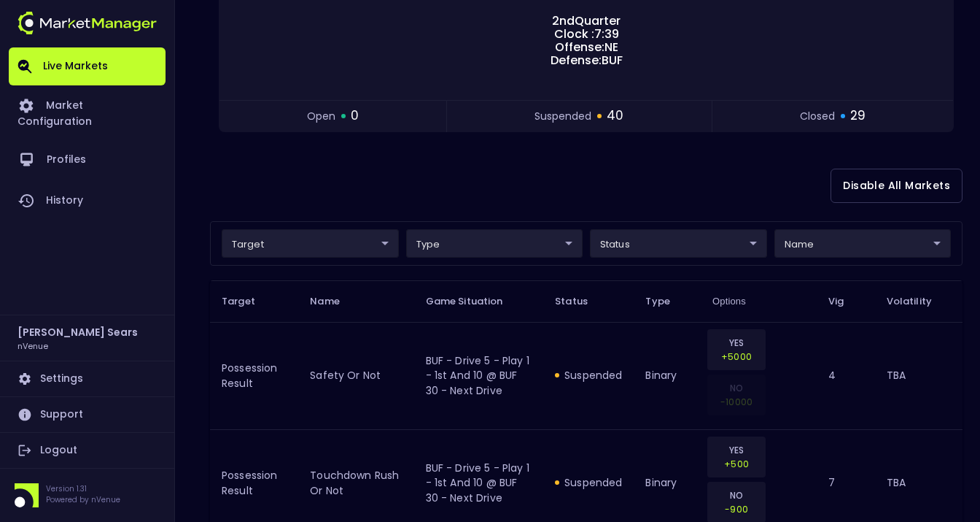  Describe the element at coordinates (334, 302) in the screenshot. I see `span: Name` at that location.